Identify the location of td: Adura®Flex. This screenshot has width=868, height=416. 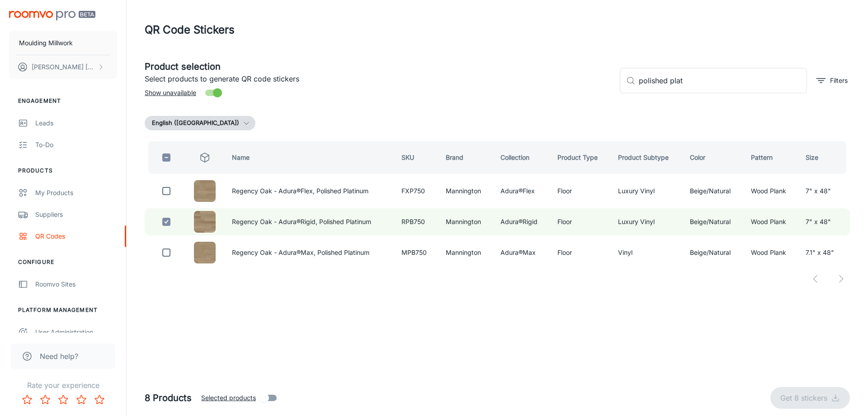
(522, 191).